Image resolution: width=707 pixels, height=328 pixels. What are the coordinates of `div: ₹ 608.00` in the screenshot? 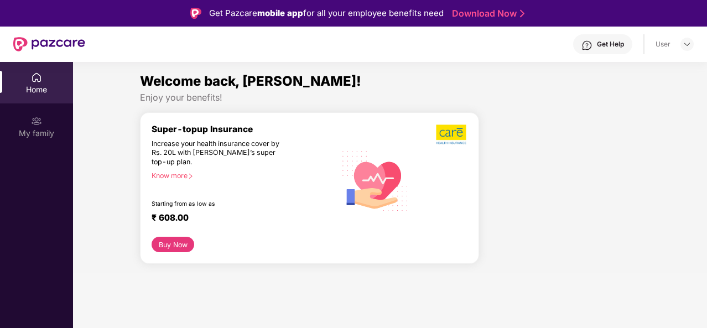 It's located at (238, 219).